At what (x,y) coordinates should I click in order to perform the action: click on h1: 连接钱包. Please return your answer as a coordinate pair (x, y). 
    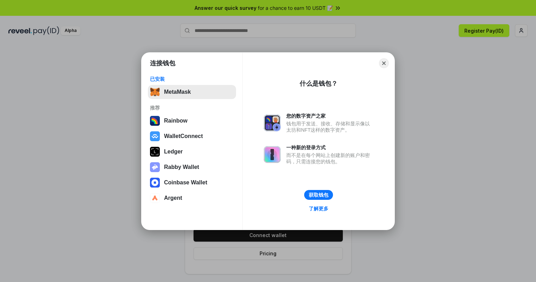
    Looking at the image, I should click on (163, 63).